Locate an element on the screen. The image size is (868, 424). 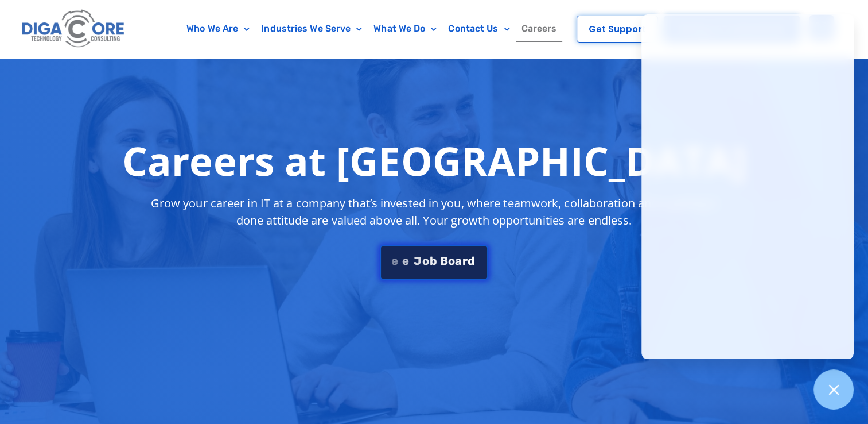
a: Get Support is located at coordinates (617, 29).